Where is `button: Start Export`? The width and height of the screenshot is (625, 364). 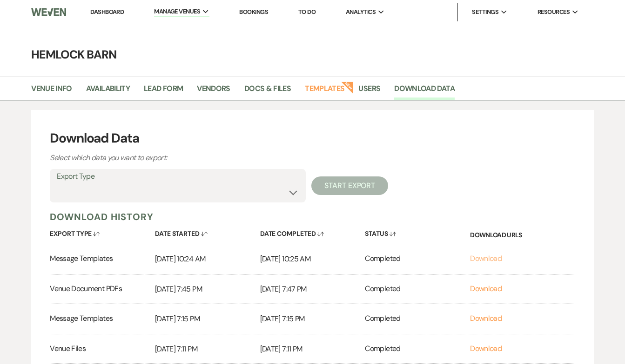 button: Start Export is located at coordinates (349, 186).